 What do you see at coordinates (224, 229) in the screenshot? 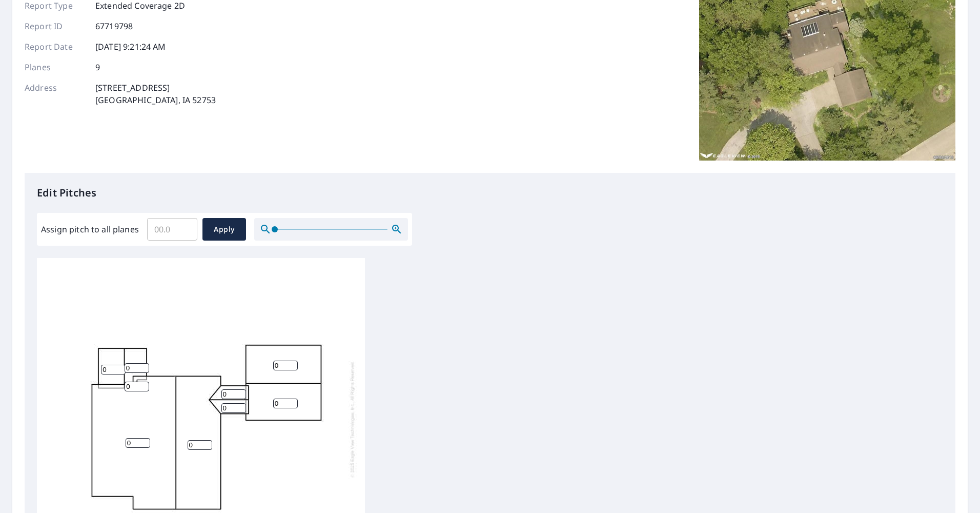
I see `span: Apply` at bounding box center [224, 229].